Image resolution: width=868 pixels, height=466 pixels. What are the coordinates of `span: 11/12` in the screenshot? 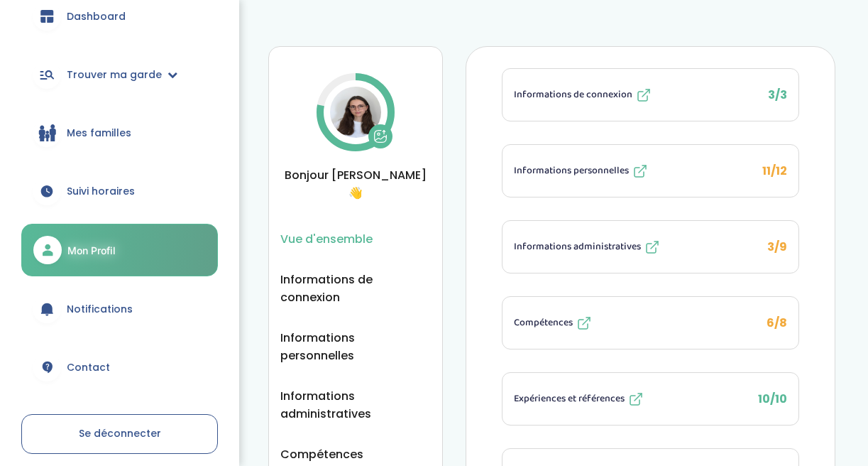 It's located at (775, 171).